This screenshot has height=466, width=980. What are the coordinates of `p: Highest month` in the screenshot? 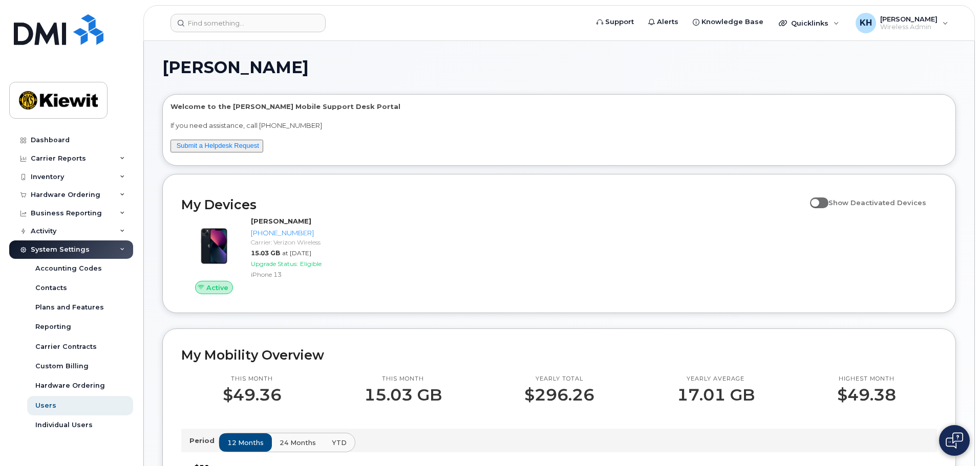 It's located at (867, 380).